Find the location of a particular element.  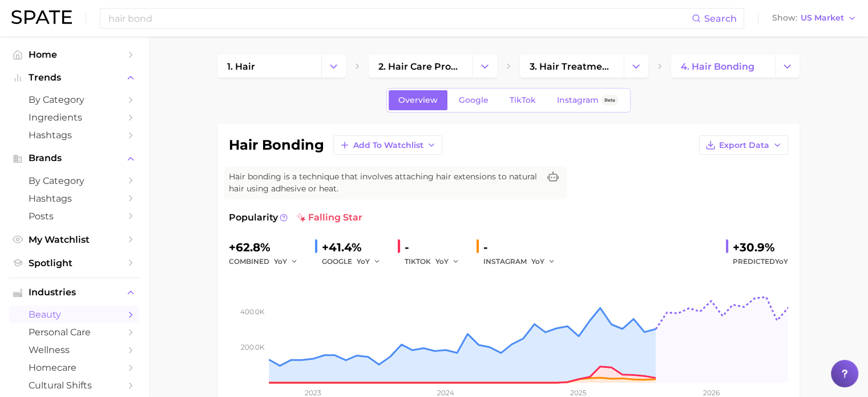

a: cultural shifts is located at coordinates (75, 384).